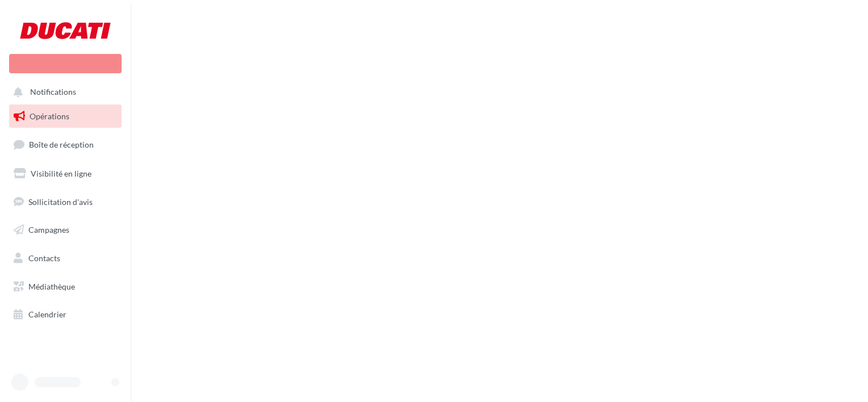 This screenshot has height=402, width=868. I want to click on a: Contacts, so click(65, 258).